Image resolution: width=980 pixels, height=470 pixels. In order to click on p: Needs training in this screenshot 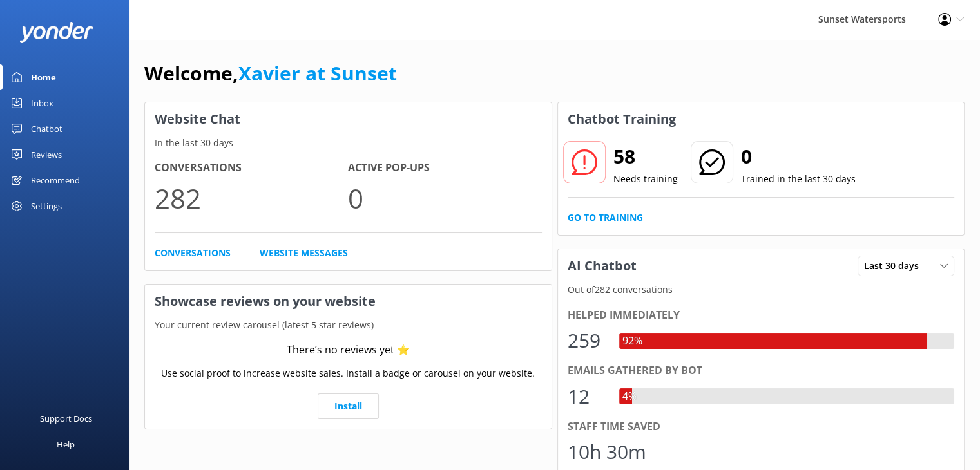, I will do `click(645, 179)`.